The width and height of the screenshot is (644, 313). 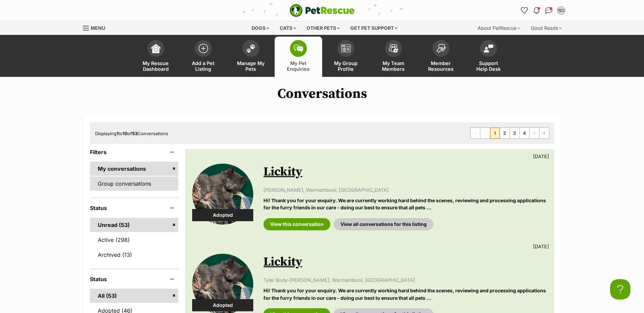 I want to click on span: My Group Profile, so click(x=346, y=66).